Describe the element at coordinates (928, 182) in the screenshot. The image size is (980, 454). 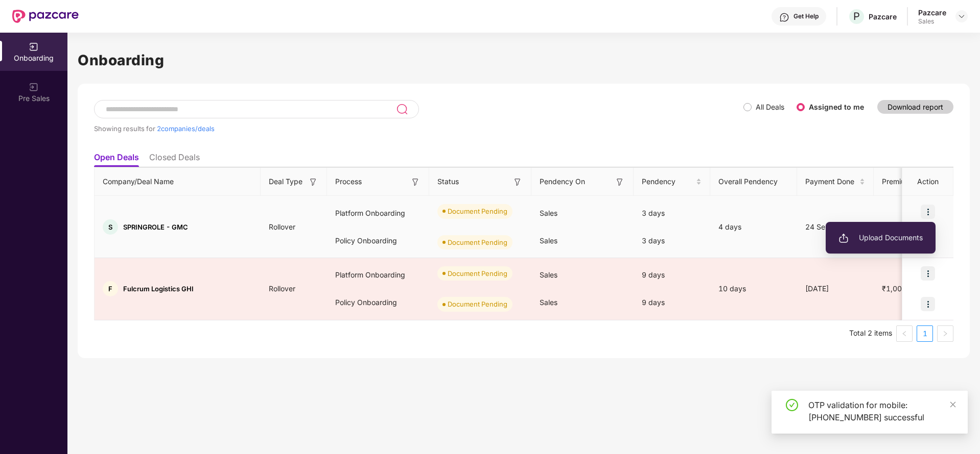
I see `th: Action` at that location.